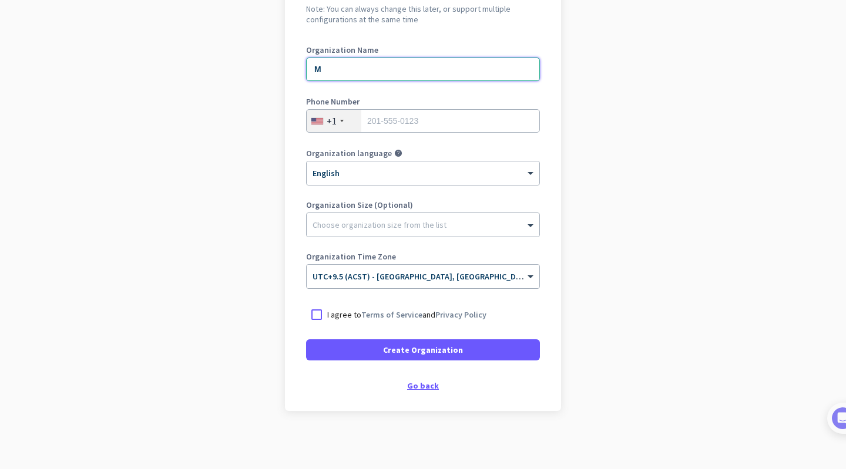 The width and height of the screenshot is (846, 469). I want to click on div: +1, so click(331, 121).